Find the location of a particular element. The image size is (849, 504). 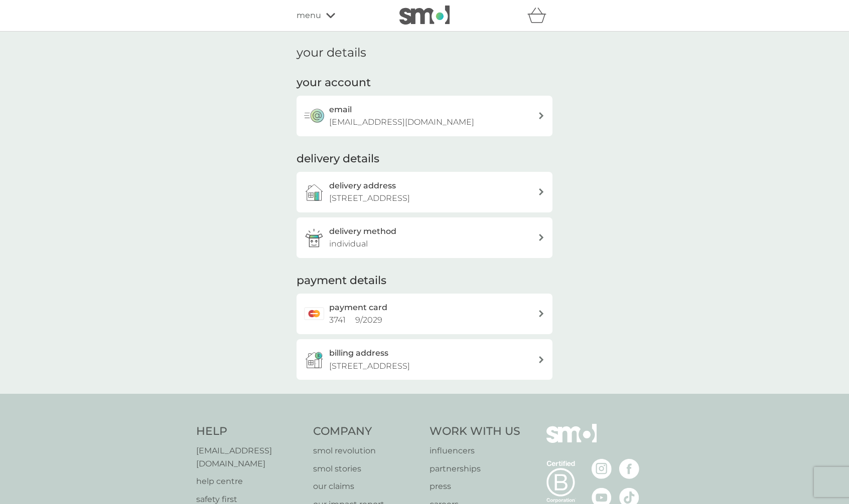

a: smol stories is located at coordinates (366, 469).